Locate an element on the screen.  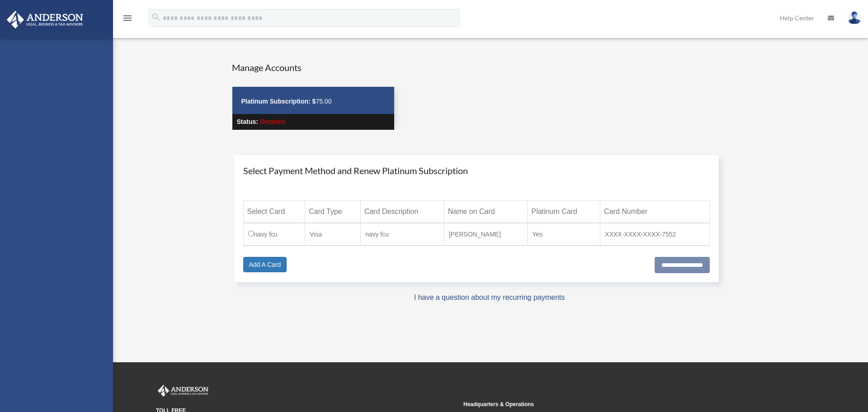
th: Platinum Card is located at coordinates (564, 212).